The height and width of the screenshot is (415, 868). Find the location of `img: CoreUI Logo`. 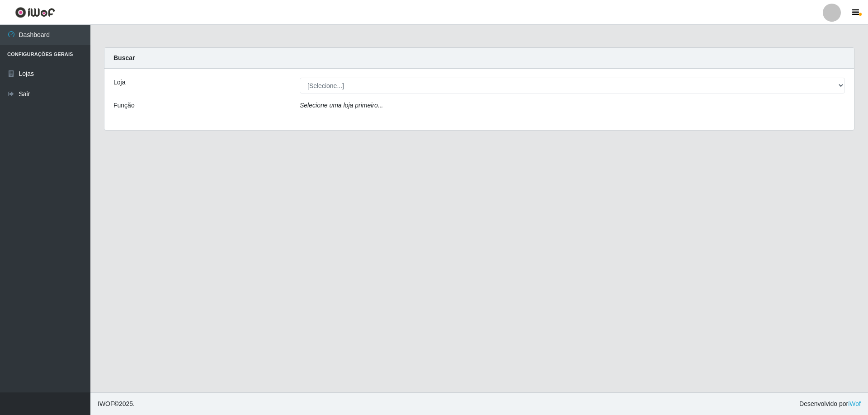

img: CoreUI Logo is located at coordinates (35, 12).